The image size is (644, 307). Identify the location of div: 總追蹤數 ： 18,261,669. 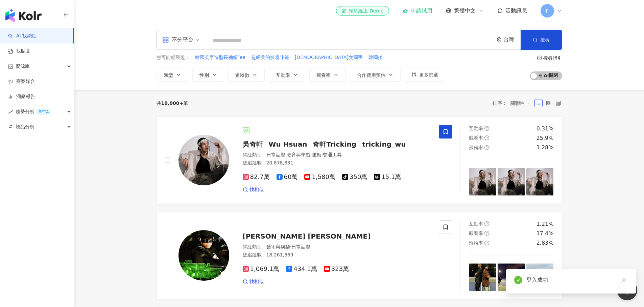
(337, 255).